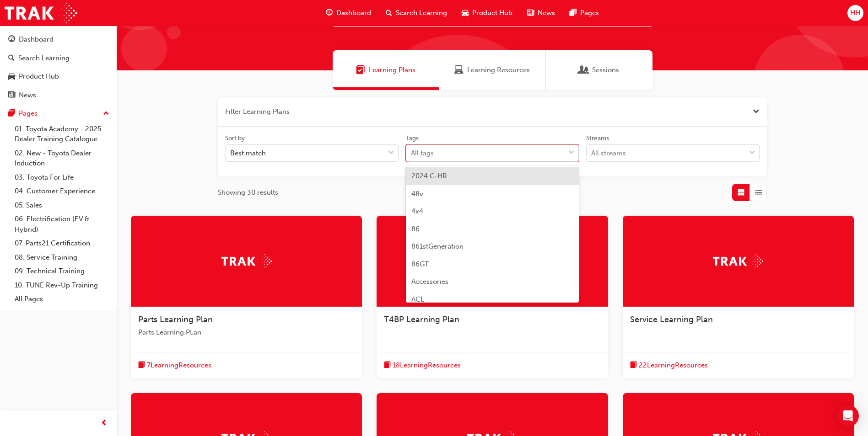 Image resolution: width=868 pixels, height=436 pixels. Describe the element at coordinates (235, 138) in the screenshot. I see `div: Sort by` at that location.